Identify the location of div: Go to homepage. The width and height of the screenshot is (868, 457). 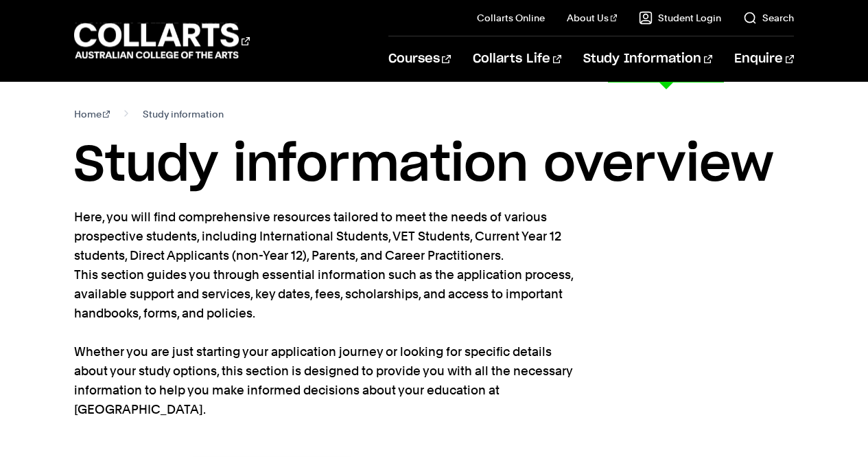
(162, 41).